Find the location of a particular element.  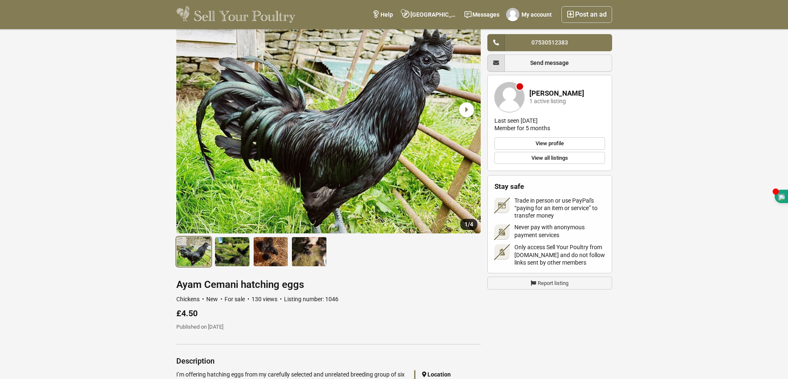

img: Ayam Cemani hatching eggs - 4 is located at coordinates (309, 252).